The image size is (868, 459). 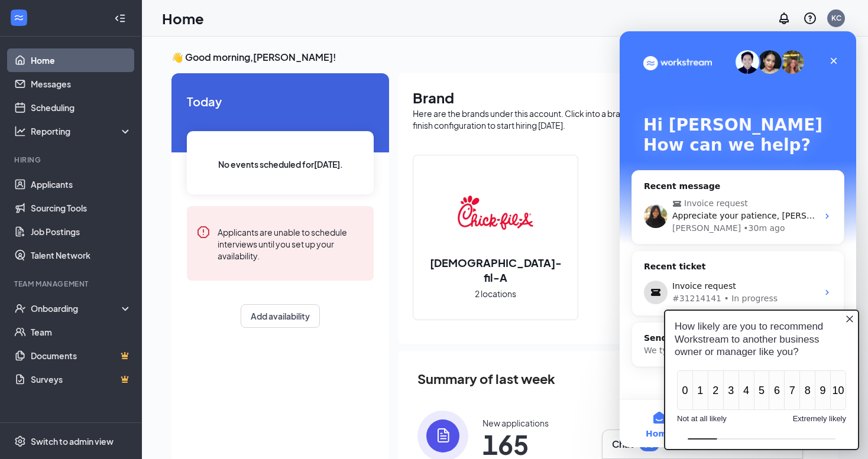 I want to click on a: Applicants, so click(x=81, y=184).